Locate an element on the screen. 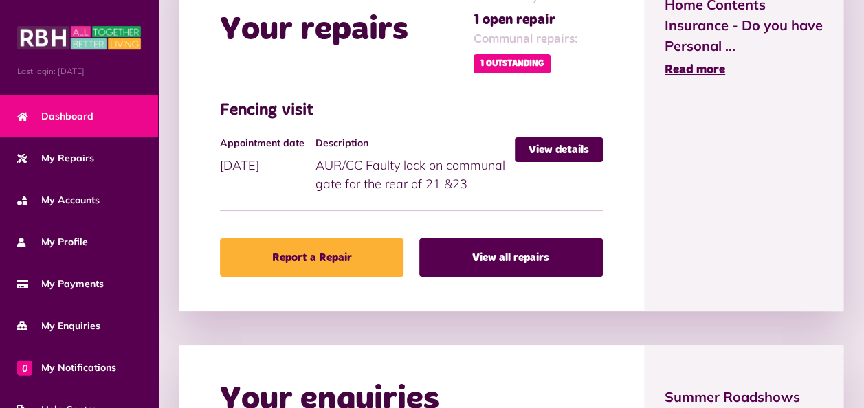 The height and width of the screenshot is (408, 864). span: Dashboard is located at coordinates (55, 116).